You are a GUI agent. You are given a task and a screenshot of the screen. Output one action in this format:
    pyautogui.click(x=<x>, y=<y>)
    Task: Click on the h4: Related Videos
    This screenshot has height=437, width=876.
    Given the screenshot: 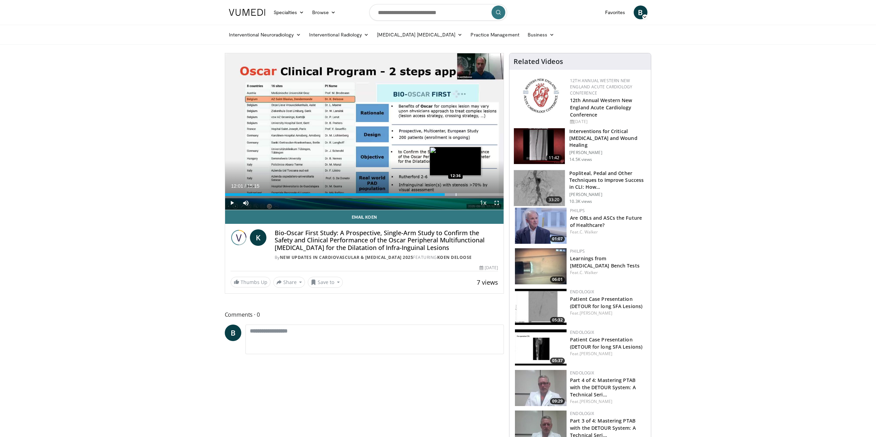 What is the action you would take?
    pyautogui.click(x=538, y=62)
    